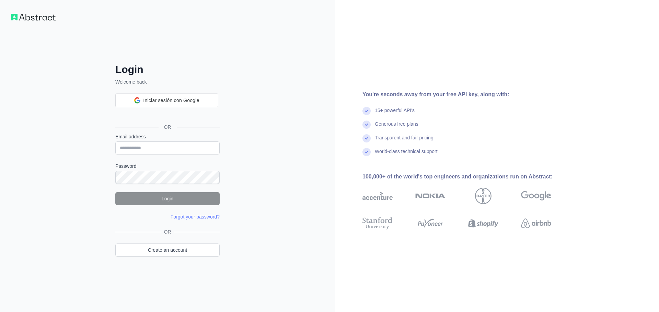 Image resolution: width=659 pixels, height=312 pixels. Describe the element at coordinates (394, 114) in the screenshot. I see `div: 15+ powerful API's` at that location.